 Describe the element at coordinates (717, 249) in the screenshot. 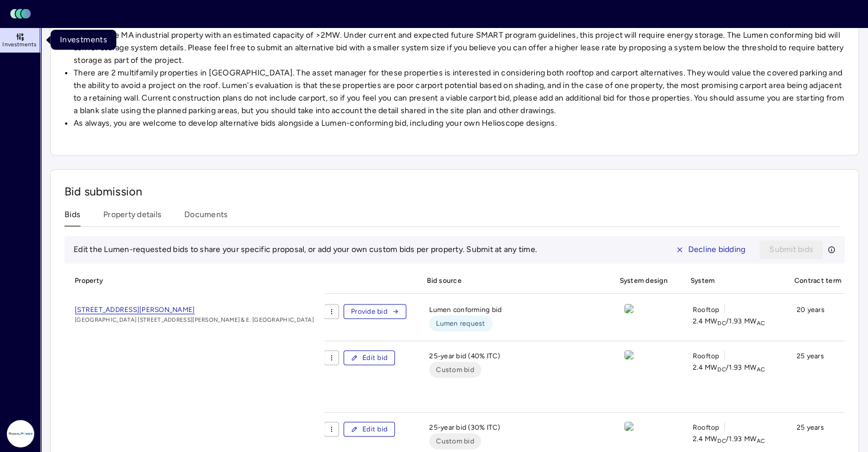

I see `span: Decline bidding` at that location.